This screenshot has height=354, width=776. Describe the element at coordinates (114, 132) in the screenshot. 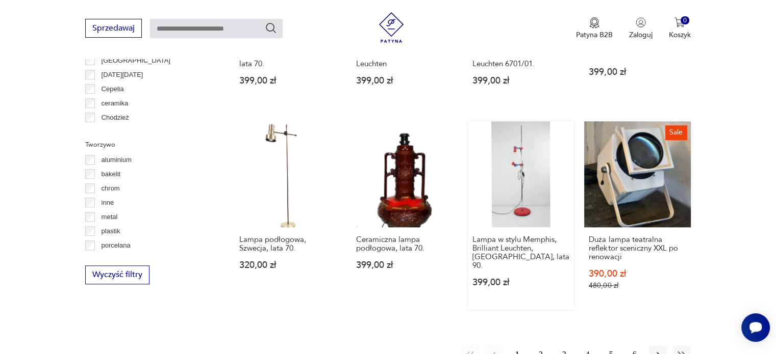

I see `p: Ćmielów` at that location.